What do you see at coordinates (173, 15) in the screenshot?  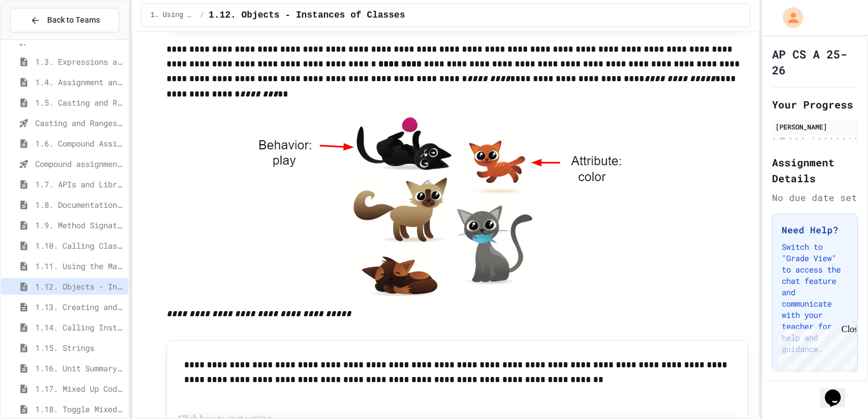 I see `span: 1. Using Objects and Methods` at bounding box center [173, 15].